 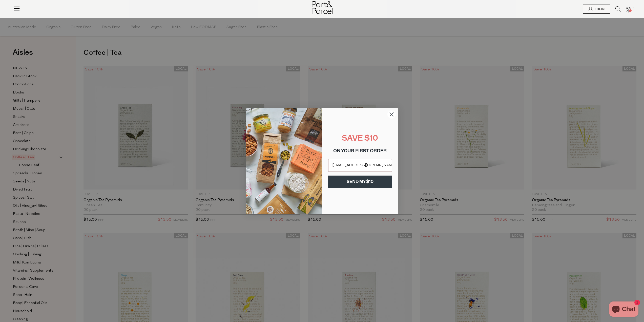 I want to click on inbox-online-store-chat: Shopify online store chat, so click(x=624, y=309).